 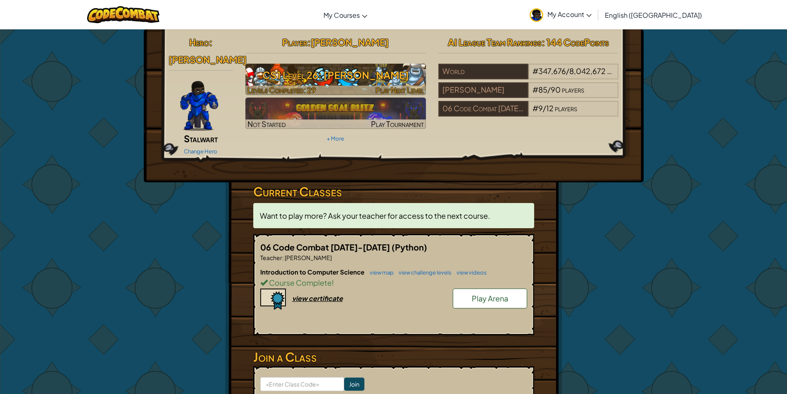 I want to click on span: Not Started, so click(x=267, y=124).